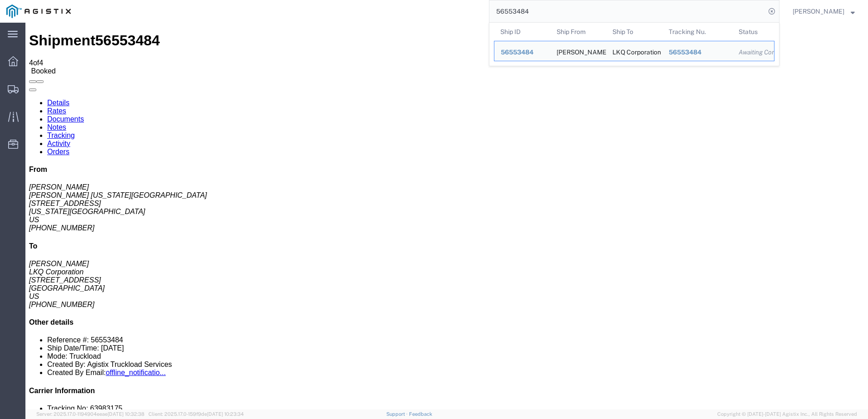 Image resolution: width=868 pixels, height=419 pixels. What do you see at coordinates (578, 51) in the screenshot?
I see `div: O'Reilly Oklahoma City` at bounding box center [578, 51].